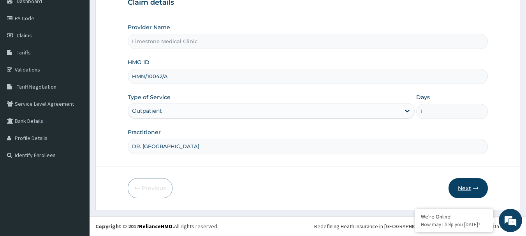 This screenshot has height=236, width=526. Describe the element at coordinates (454, 225) in the screenshot. I see `p: How may I help you today?` at that location.